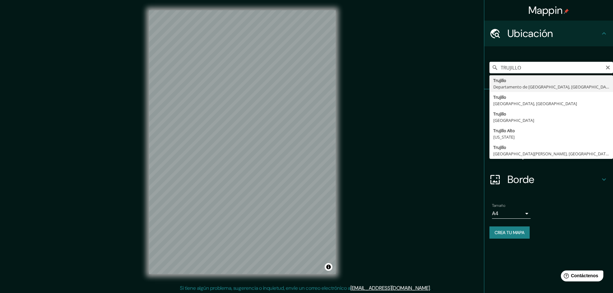  I want to click on div: Patas, so click(549, 102).